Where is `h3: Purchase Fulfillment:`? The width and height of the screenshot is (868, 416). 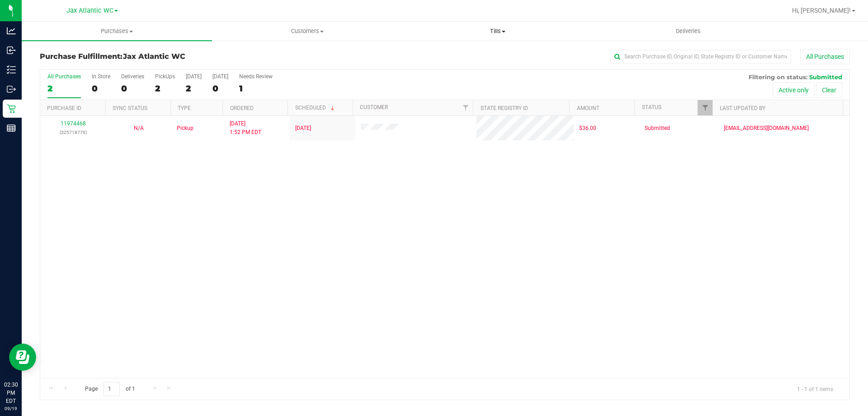 h3: Purchase Fulfillment: is located at coordinates (175, 56).